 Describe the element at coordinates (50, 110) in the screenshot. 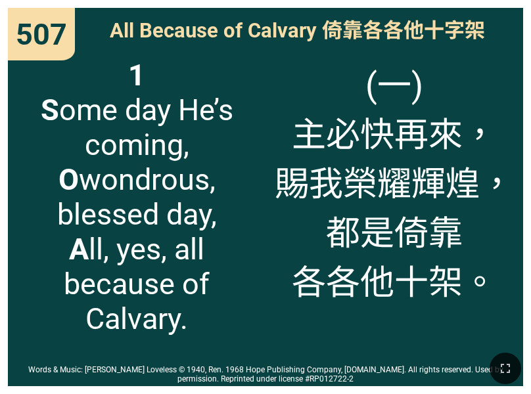

I see `b: S` at that location.